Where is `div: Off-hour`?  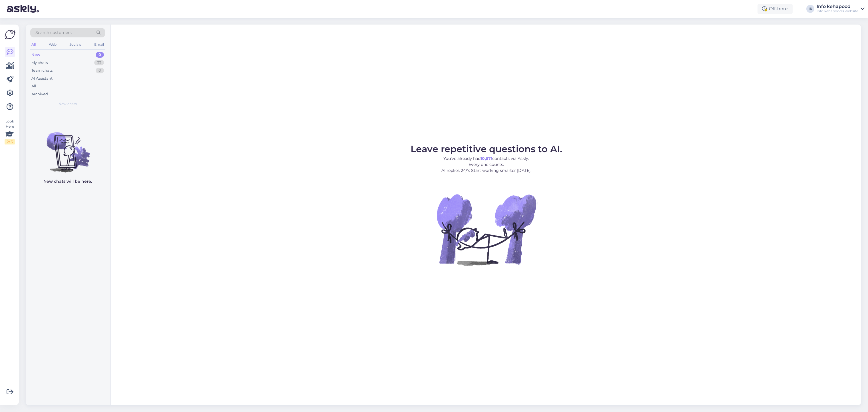 div: Off-hour is located at coordinates (775, 9).